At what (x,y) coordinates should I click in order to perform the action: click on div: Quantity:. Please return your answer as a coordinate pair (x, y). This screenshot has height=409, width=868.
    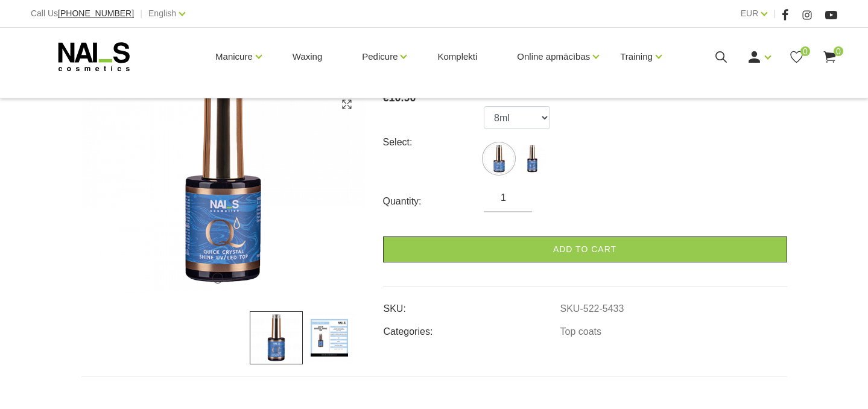
    Looking at the image, I should click on (434, 201).